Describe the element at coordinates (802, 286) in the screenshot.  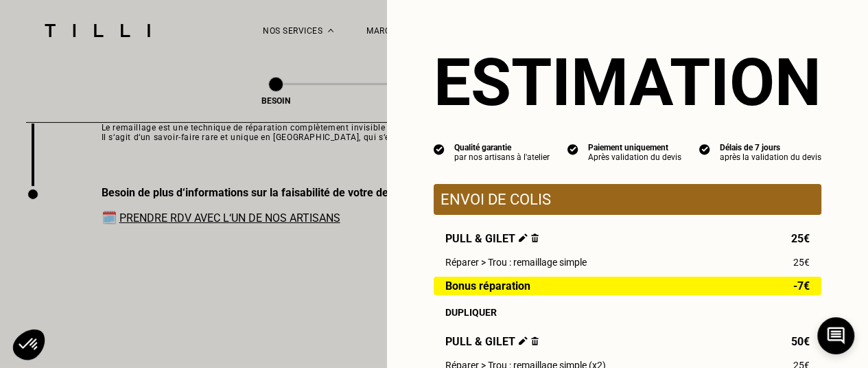
I see `span: -7€` at that location.